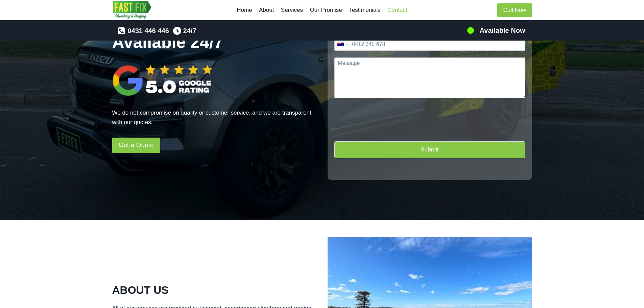  Describe the element at coordinates (503, 31) in the screenshot. I see `h5: Available Now` at that location.